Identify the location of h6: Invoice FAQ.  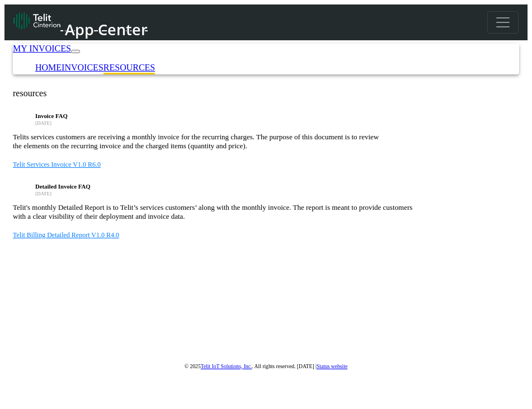
(277, 115).